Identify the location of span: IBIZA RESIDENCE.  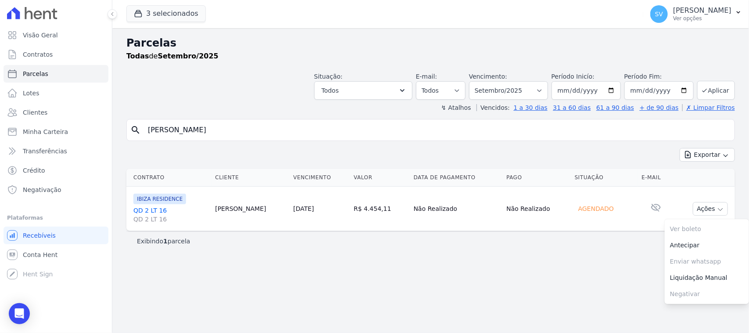
(160, 199).